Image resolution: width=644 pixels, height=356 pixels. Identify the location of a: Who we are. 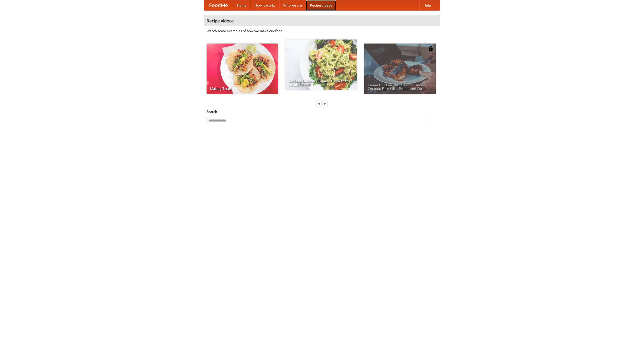
(293, 5).